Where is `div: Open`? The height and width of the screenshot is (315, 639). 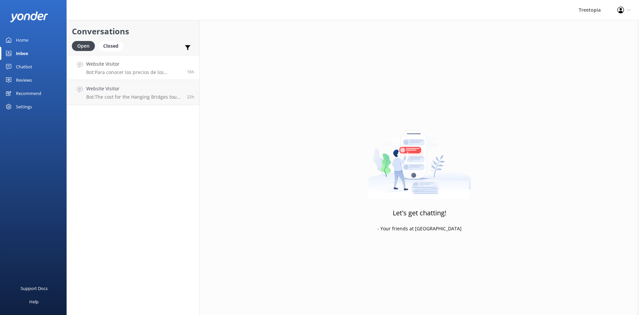 div: Open is located at coordinates (83, 46).